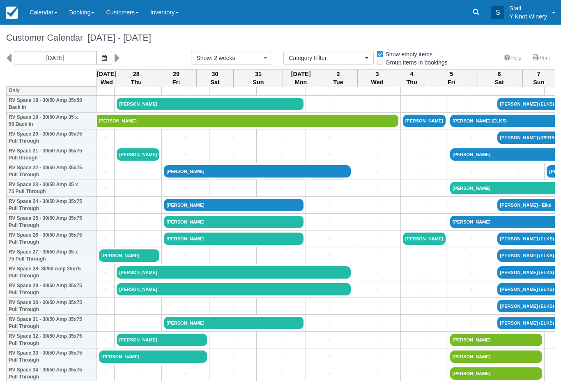  Describe the element at coordinates (538, 78) in the screenshot. I see `th: 7 Sun` at that location.